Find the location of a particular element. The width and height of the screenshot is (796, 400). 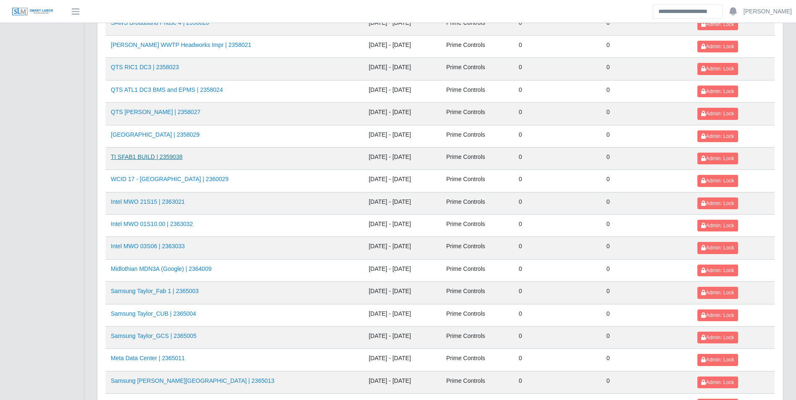

a: Samsung Taylor_Fab 1 | 2365003 is located at coordinates (155, 291).